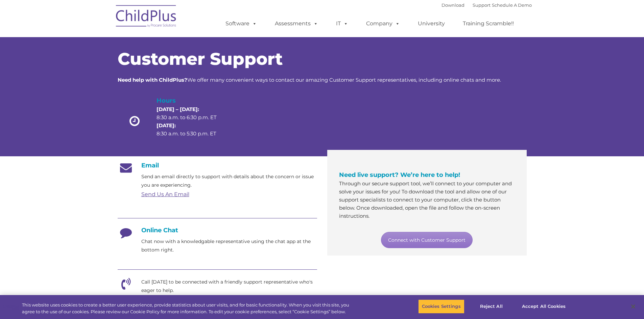  What do you see at coordinates (309, 80) in the screenshot?
I see `span: We offer many convenient ways to contact our amazing Customer Support representatives, including ...` at bounding box center [309, 80].